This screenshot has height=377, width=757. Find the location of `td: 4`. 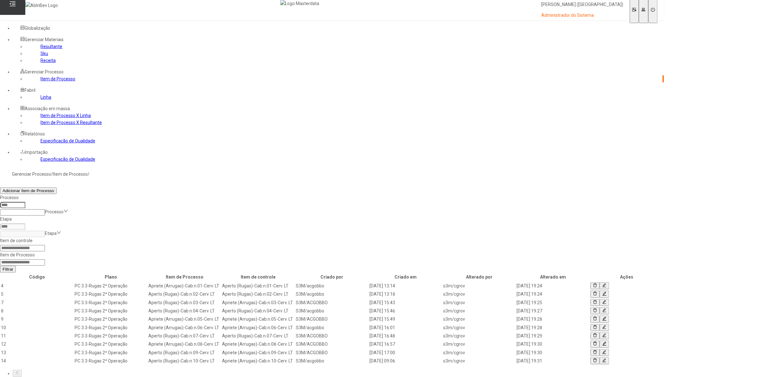

td: 4 is located at coordinates (37, 286).